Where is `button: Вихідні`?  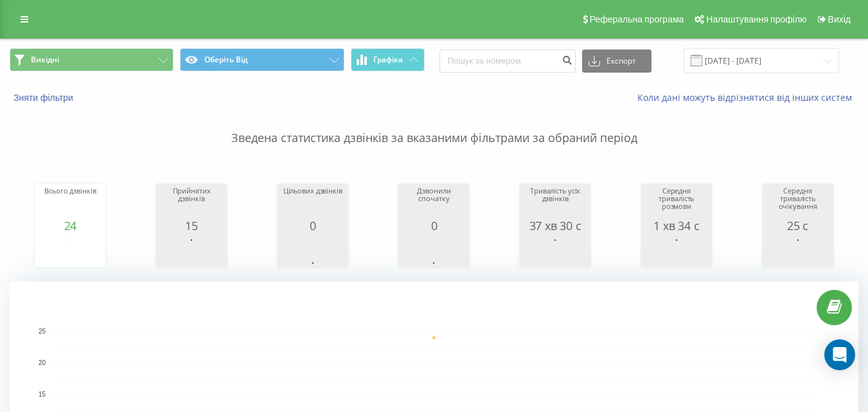
button: Вихідні is located at coordinates (91, 60).